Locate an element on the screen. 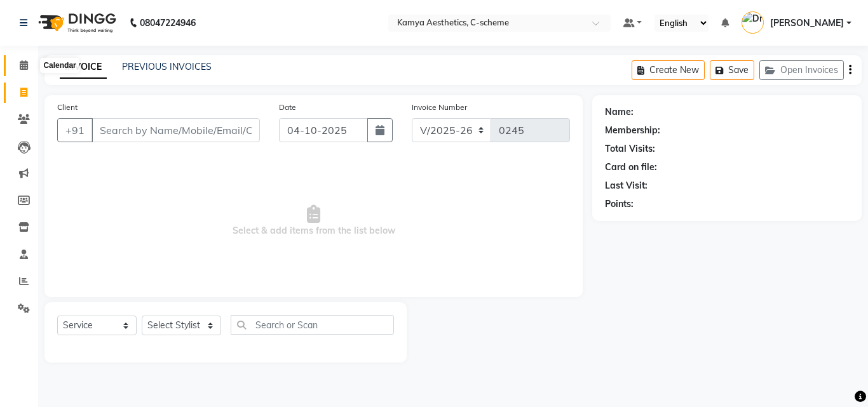 Image resolution: width=868 pixels, height=407 pixels. div: Last Visit: is located at coordinates (626, 185).